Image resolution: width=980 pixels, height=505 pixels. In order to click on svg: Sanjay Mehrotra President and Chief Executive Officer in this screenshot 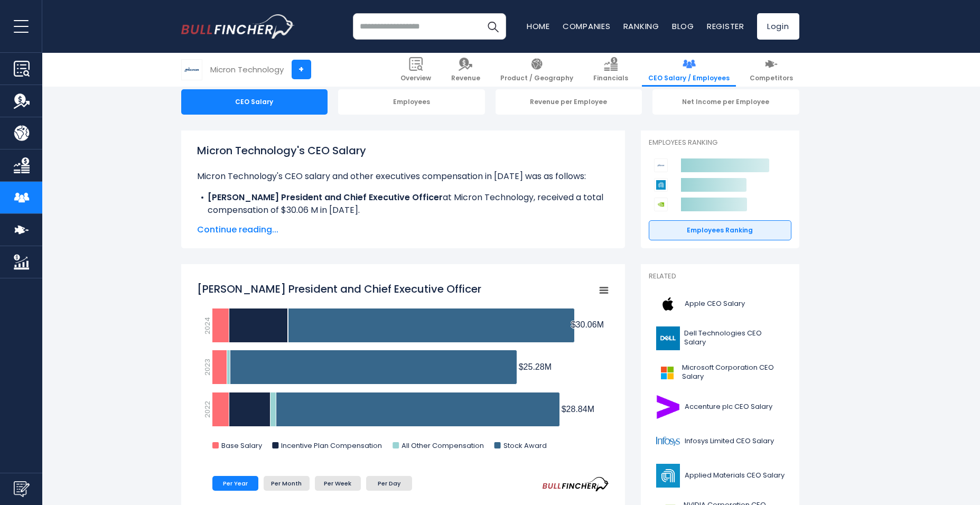, I will do `click(403, 368)`.